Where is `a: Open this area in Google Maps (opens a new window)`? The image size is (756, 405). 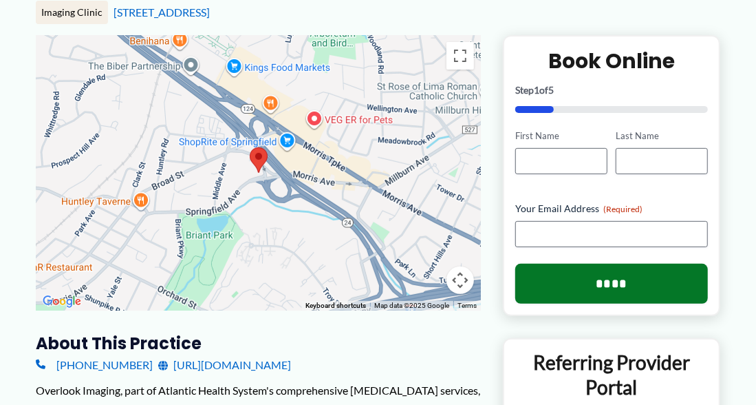 a: Open this area in Google Maps (opens a new window) is located at coordinates (62, 301).